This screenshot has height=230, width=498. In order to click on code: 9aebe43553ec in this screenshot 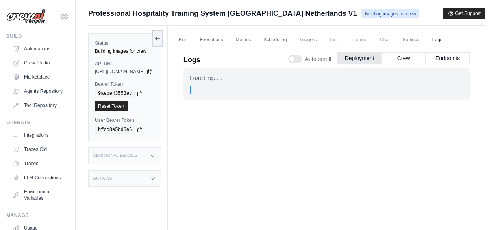, I will do `click(115, 94)`.